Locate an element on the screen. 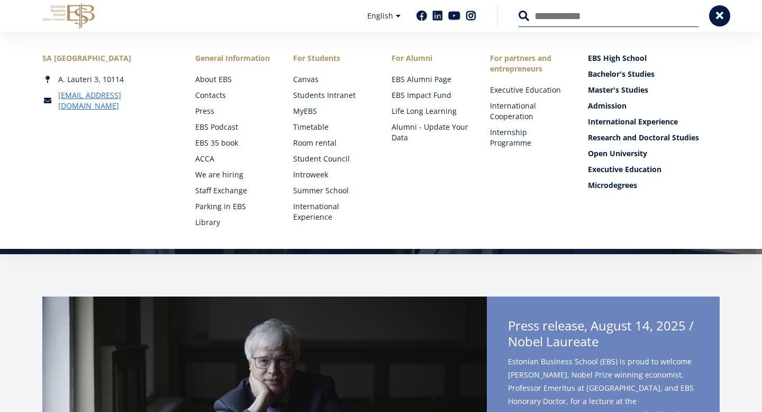  a: ACCA is located at coordinates (234, 159).